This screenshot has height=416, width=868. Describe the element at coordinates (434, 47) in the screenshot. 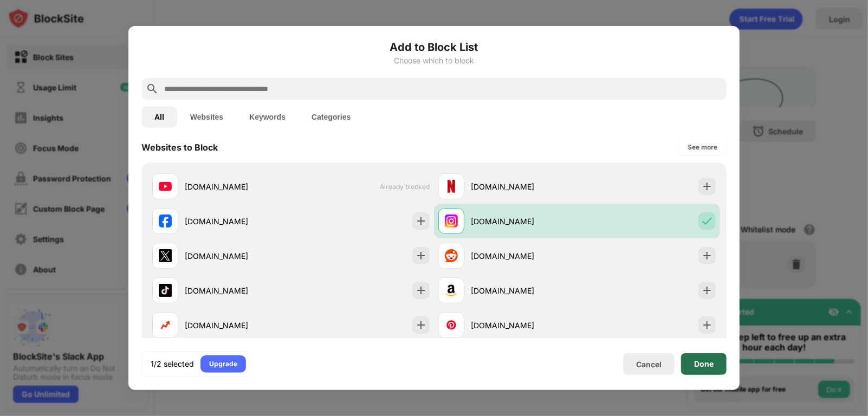

I see `h6: Add to Block List` at that location.